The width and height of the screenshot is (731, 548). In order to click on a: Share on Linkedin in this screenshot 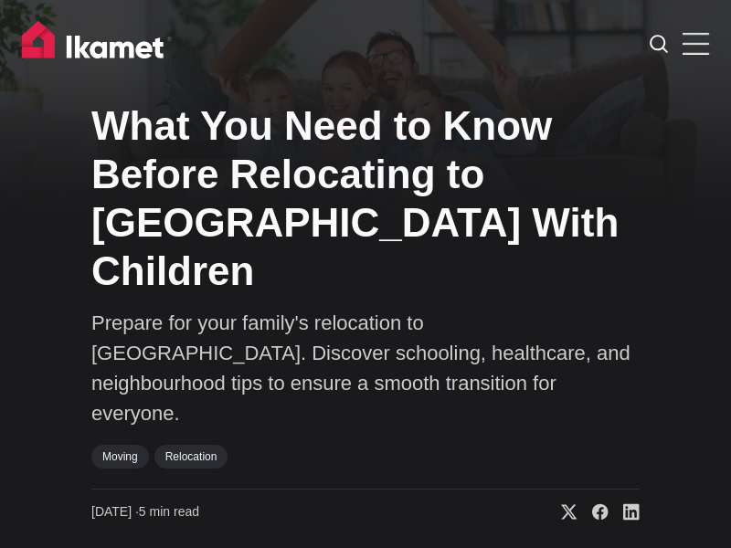, I will do `click(624, 513)`.